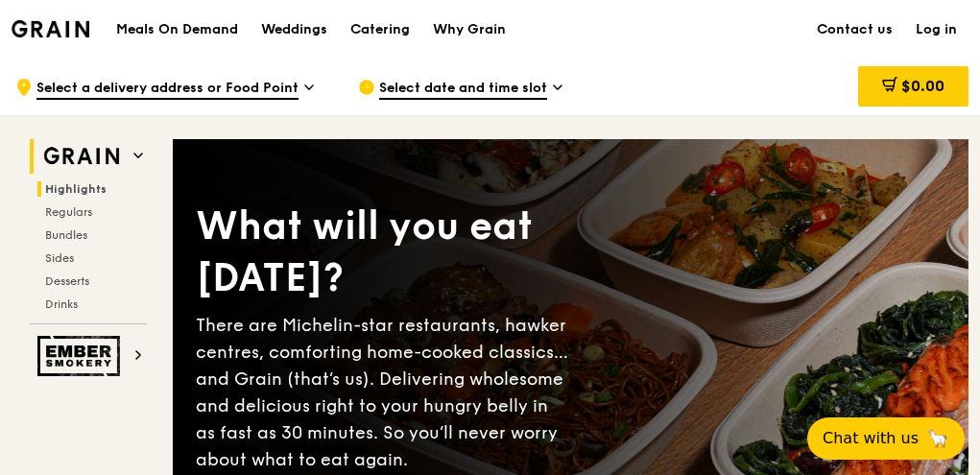 The width and height of the screenshot is (980, 475). I want to click on img: Grain, so click(50, 29).